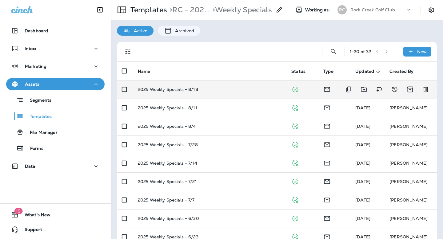 This screenshot has height=239, width=443. Describe the element at coordinates (55, 66) in the screenshot. I see `button: Marketing` at that location.